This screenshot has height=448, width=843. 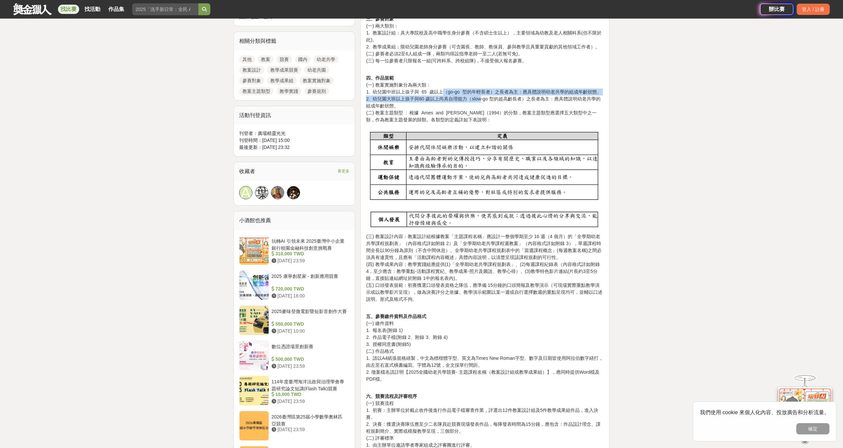 I want to click on div: 2025 康寧創星家 - 創新應用競賽, so click(x=309, y=279).